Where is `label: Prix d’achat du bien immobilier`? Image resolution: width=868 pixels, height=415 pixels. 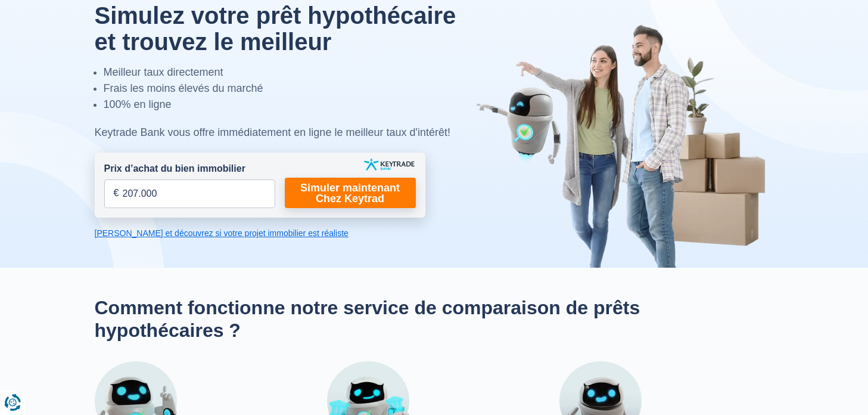
label: Prix d’achat du bien immobilier is located at coordinates (175, 169).